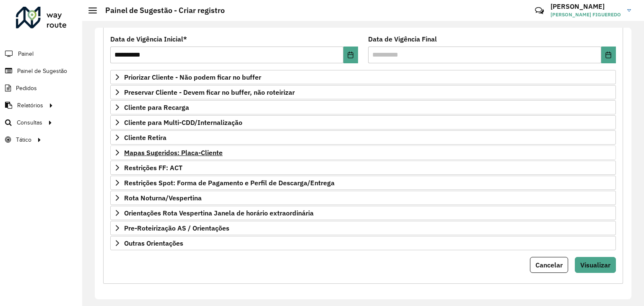 This screenshot has height=306, width=644. I want to click on a: Preservar Cliente - Devem ficar no buffer, não roteirizar, so click(363, 92).